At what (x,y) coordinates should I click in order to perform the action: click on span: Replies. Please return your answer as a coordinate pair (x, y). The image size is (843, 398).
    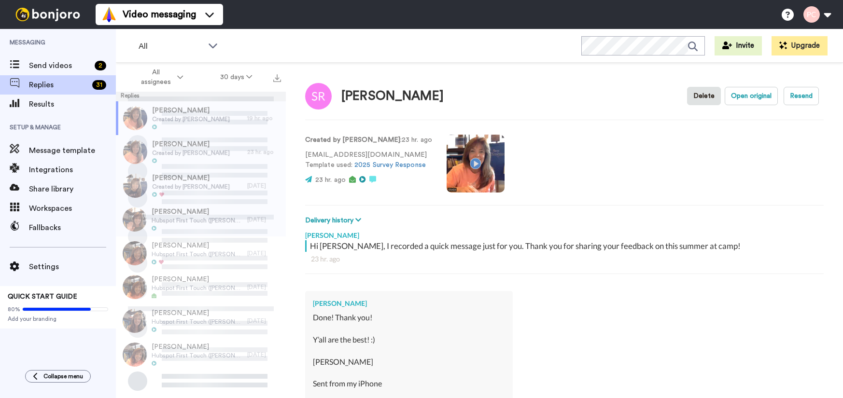
    Looking at the image, I should click on (58, 85).